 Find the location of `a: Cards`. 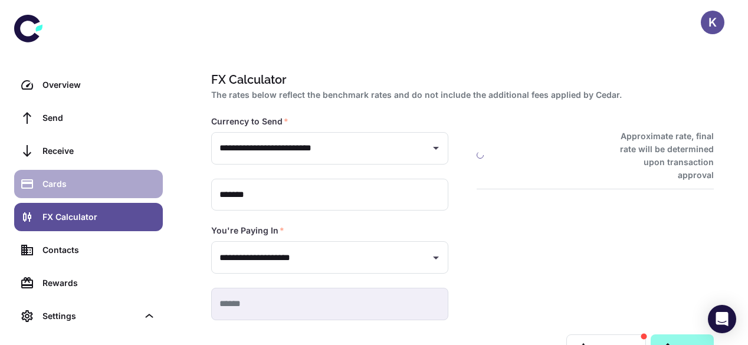

a: Cards is located at coordinates (88, 184).